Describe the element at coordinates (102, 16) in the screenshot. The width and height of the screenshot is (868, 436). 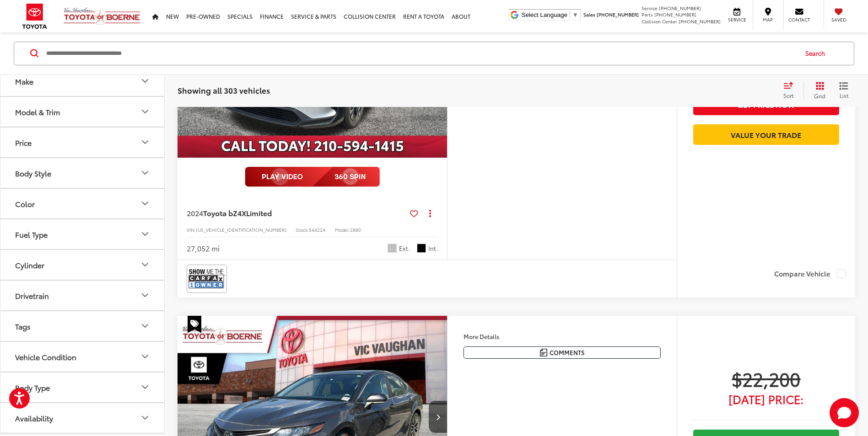
I see `img: Vic Vaughan Toyota of Boerne` at that location.